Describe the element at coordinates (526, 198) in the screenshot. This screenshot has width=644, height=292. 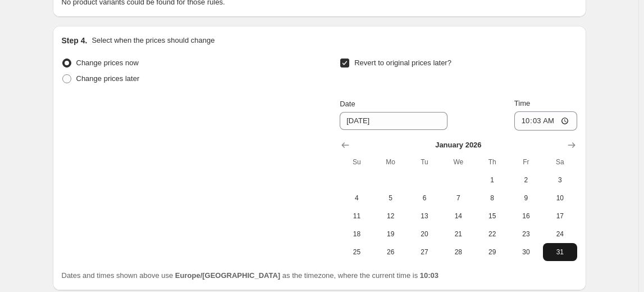
I see `span: 9` at that location.